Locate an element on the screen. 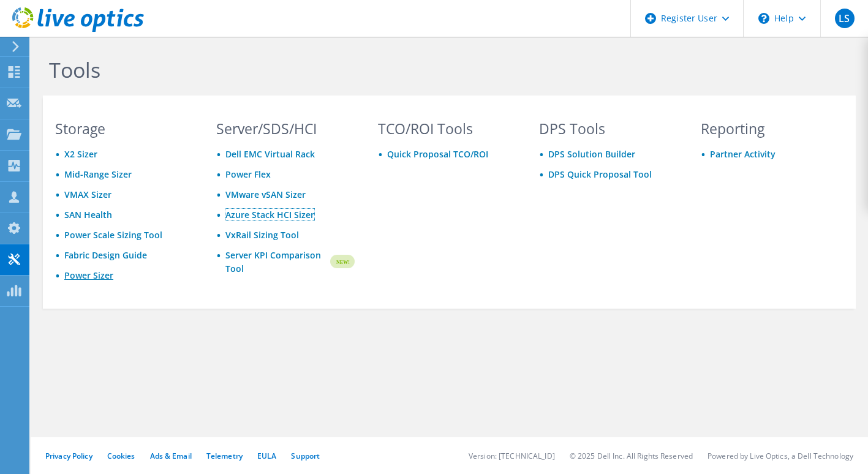 This screenshot has height=474, width=868. a: Partner Activity is located at coordinates (743, 154).